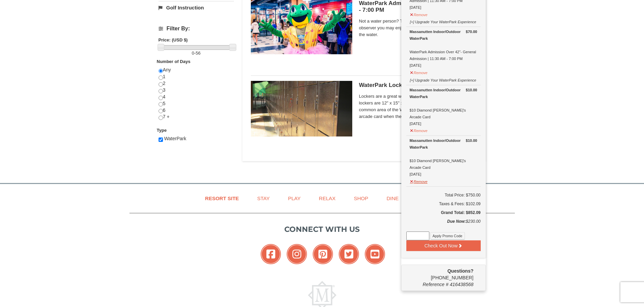 The width and height of the screenshot is (644, 307). Describe the element at coordinates (443, 246) in the screenshot. I see `button: Check Out Now` at that location.